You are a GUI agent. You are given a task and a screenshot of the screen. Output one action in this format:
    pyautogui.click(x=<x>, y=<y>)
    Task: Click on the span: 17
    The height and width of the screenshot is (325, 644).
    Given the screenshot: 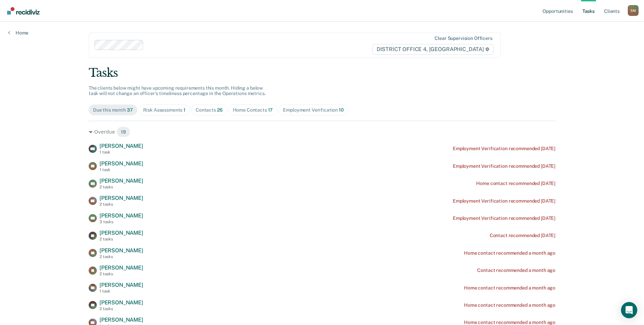 What is the action you would take?
    pyautogui.click(x=270, y=110)
    